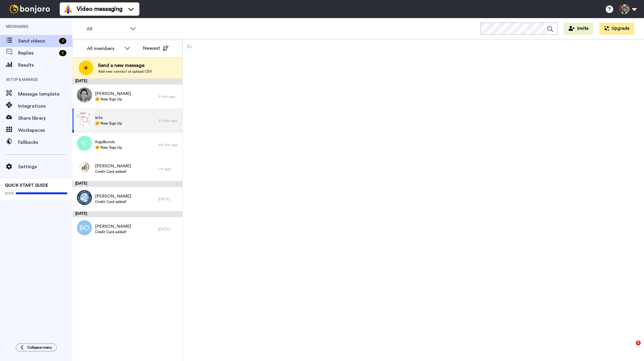 The height and width of the screenshot is (361, 644). What do you see at coordinates (169, 96) in the screenshot?
I see `div: 9 min ago` at bounding box center [169, 96].